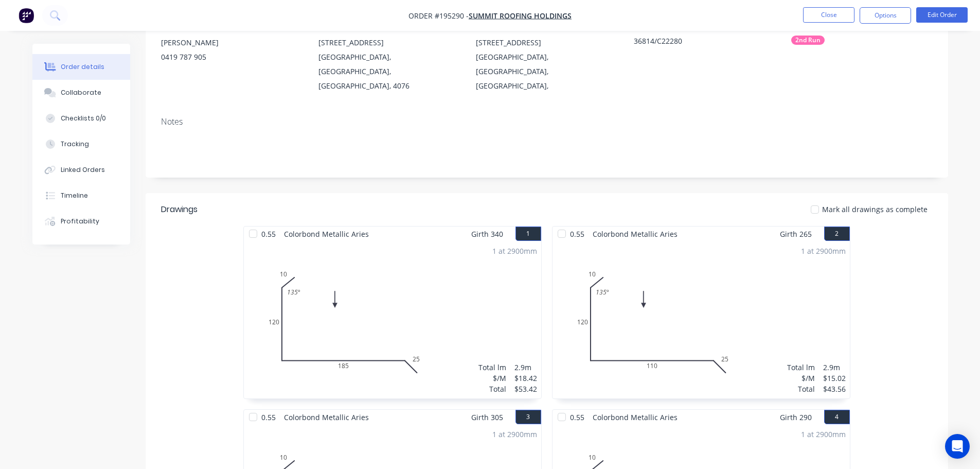 The width and height of the screenshot is (980, 469). What do you see at coordinates (528, 417) in the screenshot?
I see `button: 3` at bounding box center [528, 417].